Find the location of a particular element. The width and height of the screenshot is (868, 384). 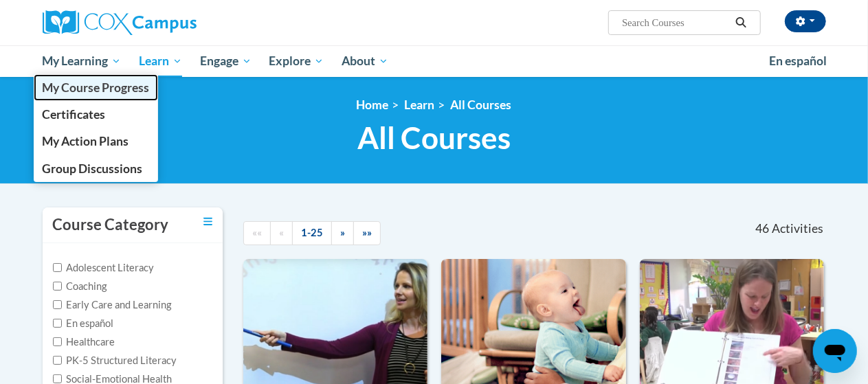

span: Group Discussions is located at coordinates (92, 168).